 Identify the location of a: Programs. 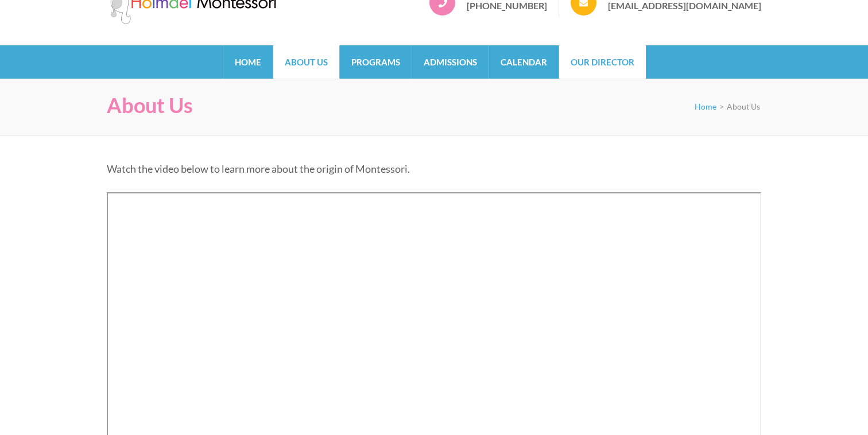
(375, 62).